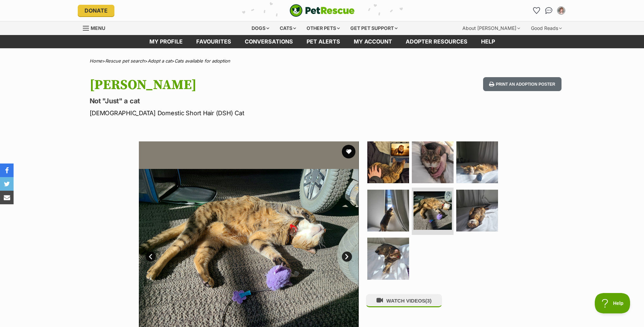 This screenshot has width=644, height=327. I want to click on a: My profile, so click(166, 42).